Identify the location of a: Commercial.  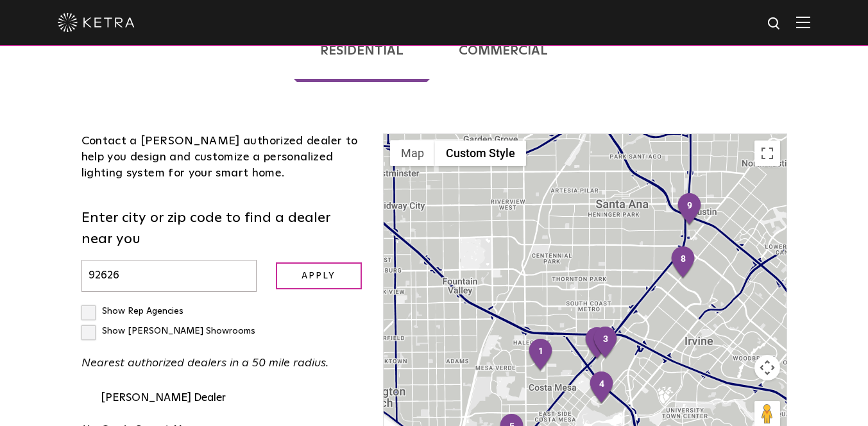
(503, 51).